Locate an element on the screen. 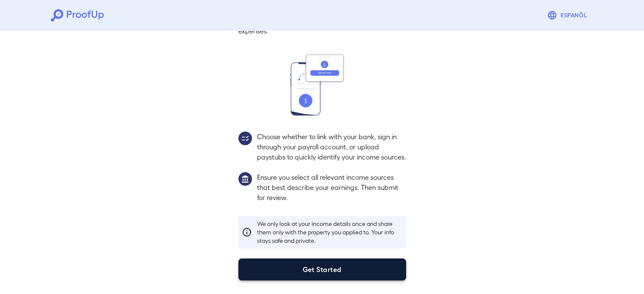  p: Choose whether to link with your bank, sign in through your payroll account, or upload paystubs t... is located at coordinates (332, 147).